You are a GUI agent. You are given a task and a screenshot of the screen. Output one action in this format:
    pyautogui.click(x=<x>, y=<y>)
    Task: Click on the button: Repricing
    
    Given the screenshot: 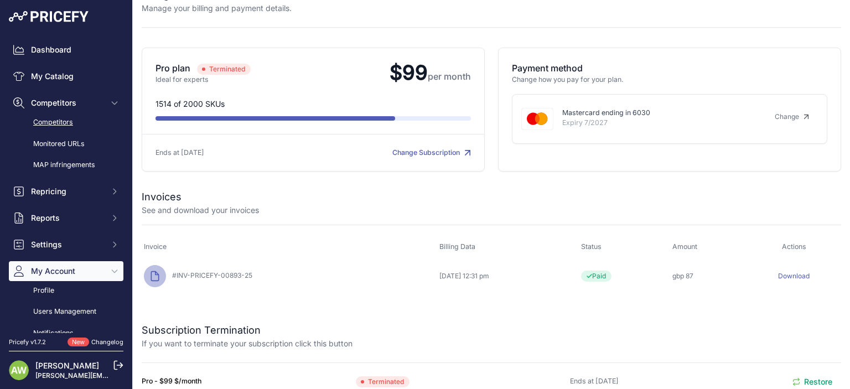 What is the action you would take?
    pyautogui.click(x=66, y=191)
    